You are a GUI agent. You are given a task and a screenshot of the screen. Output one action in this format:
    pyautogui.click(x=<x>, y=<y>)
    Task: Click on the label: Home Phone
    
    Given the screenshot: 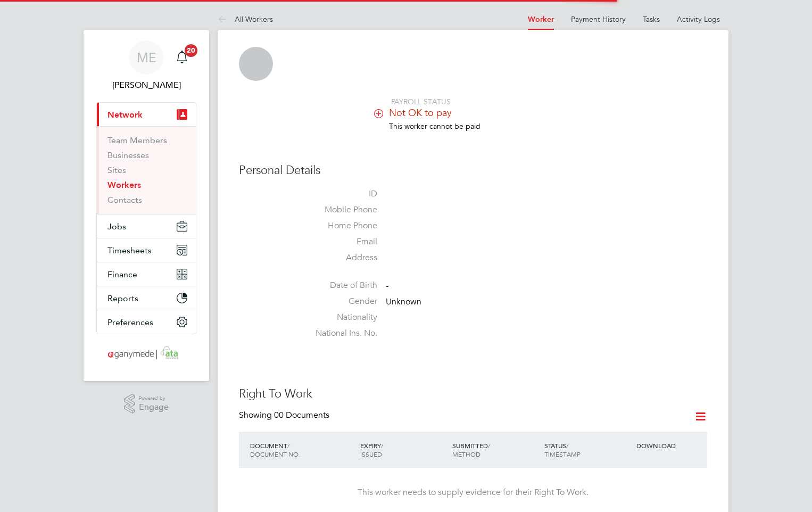 What is the action you would take?
    pyautogui.click(x=340, y=226)
    